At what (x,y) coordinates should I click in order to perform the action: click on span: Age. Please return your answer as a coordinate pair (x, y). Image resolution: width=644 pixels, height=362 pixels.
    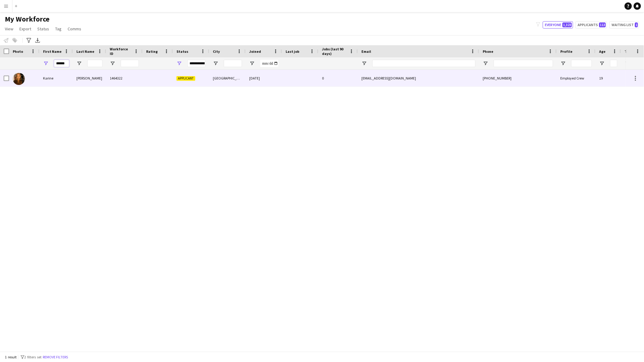
    Looking at the image, I should click on (603, 52).